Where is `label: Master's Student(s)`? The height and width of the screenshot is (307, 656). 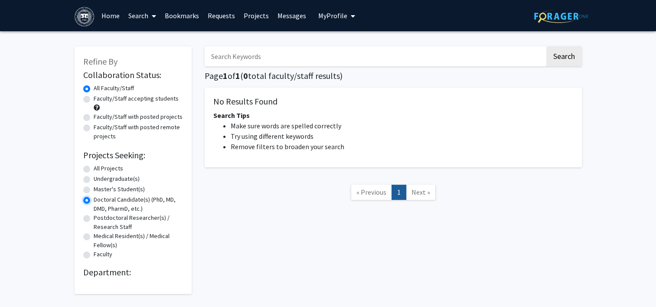 label: Master's Student(s) is located at coordinates (119, 189).